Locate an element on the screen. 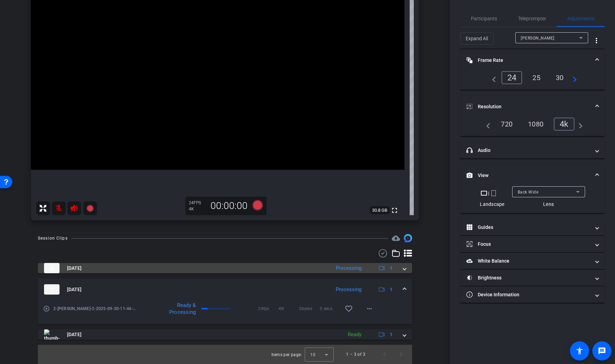 The height and width of the screenshot is (364, 615). img: Session clips is located at coordinates (408, 239).